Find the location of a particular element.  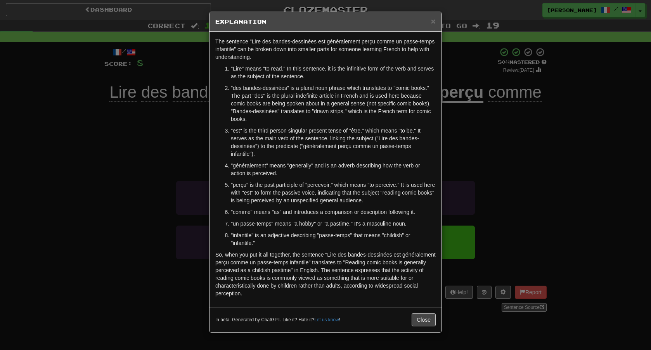

p: "généralement" means "generally" and is an adverb describing how the verb or action is perceived. is located at coordinates (333, 169).